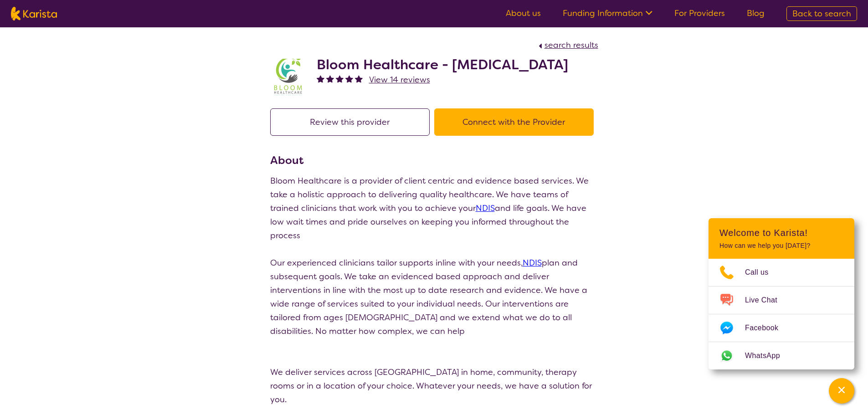 The height and width of the screenshot is (415, 868). Describe the element at coordinates (766, 300) in the screenshot. I see `span: Live Chat` at that location.